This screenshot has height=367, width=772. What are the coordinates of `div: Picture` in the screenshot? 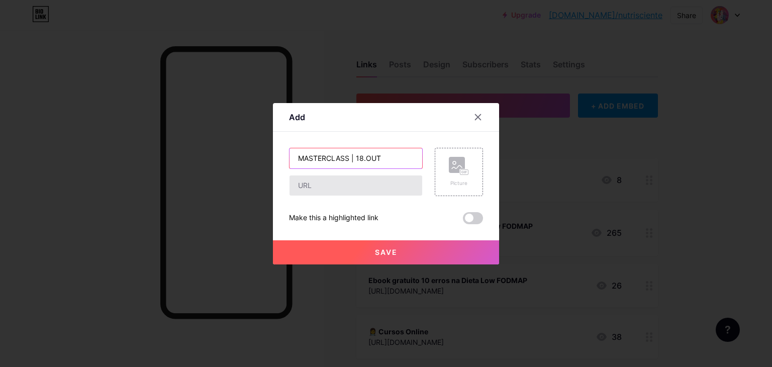 It's located at (459, 183).